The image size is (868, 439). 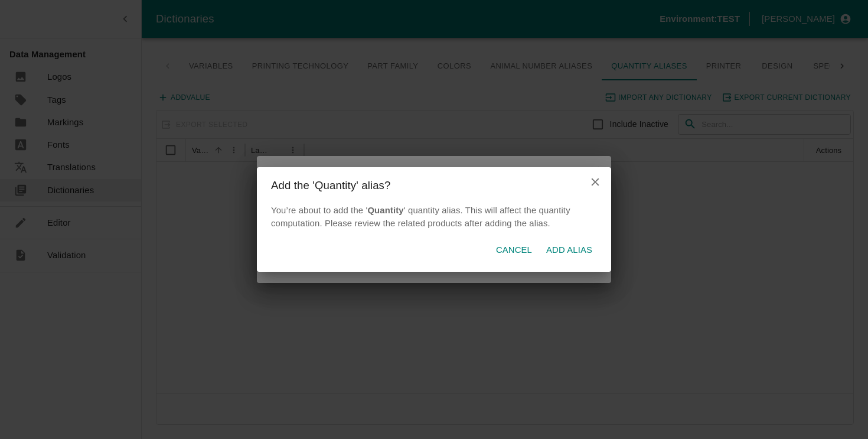 What do you see at coordinates (434, 217) in the screenshot?
I see `p: You’re about to add the ' ' quantity alias. This will affect the quantity computation. Please rev...` at bounding box center [434, 217].